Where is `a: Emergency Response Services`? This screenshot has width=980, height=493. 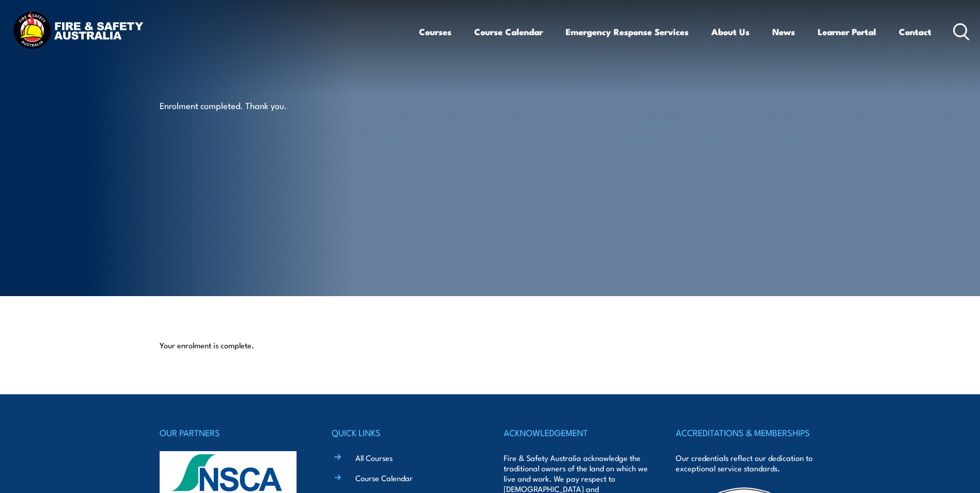
a: Emergency Response Services is located at coordinates (627, 31).